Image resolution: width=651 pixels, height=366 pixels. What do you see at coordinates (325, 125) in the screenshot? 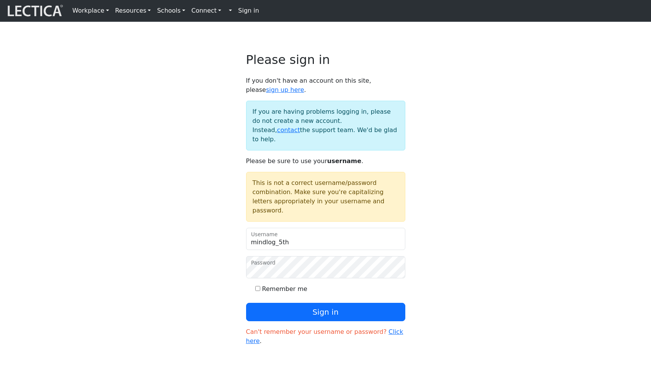
I see `div: If you are having problems logging in, please do not create a new account. Instead, the support t...` at bounding box center [325, 125].